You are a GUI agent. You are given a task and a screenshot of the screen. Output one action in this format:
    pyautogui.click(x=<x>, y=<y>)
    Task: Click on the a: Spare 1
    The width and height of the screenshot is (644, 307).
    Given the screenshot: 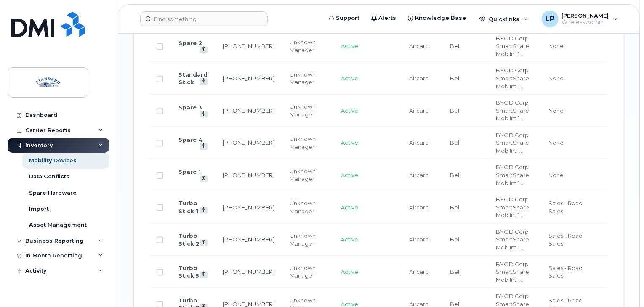 What is the action you would take?
    pyautogui.click(x=190, y=172)
    